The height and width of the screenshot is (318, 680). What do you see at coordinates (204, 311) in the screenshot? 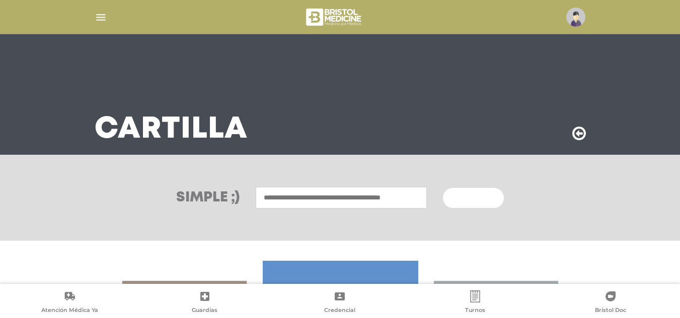
I see `span: Guardias` at bounding box center [204, 311].